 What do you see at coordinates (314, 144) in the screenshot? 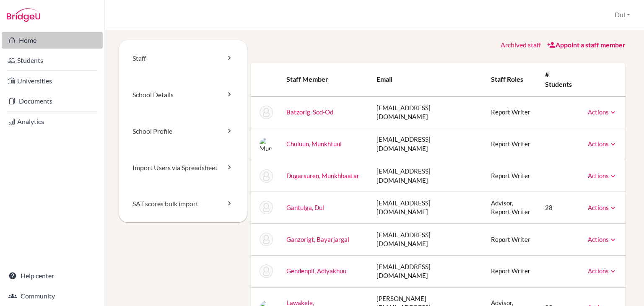
I see `a: Chuluun, Munkhtuul` at bounding box center [314, 144].